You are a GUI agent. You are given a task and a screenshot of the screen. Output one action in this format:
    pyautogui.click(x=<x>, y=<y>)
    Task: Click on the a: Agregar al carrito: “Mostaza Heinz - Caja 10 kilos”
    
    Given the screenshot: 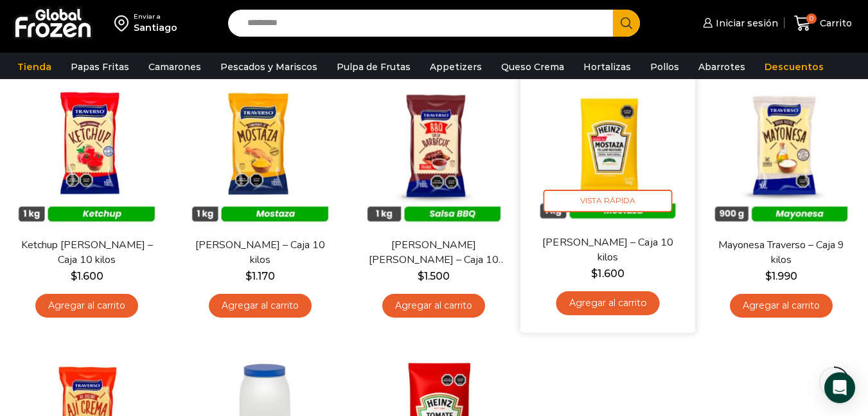 What is the action you would take?
    pyautogui.click(x=607, y=303)
    